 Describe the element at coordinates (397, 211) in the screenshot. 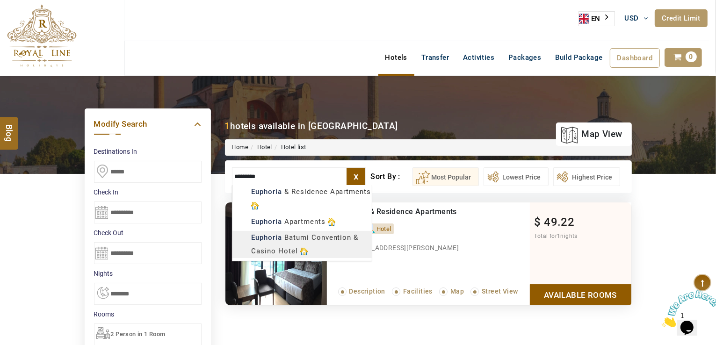

I see `span: Euphoria & Residence Apartments` at that location.